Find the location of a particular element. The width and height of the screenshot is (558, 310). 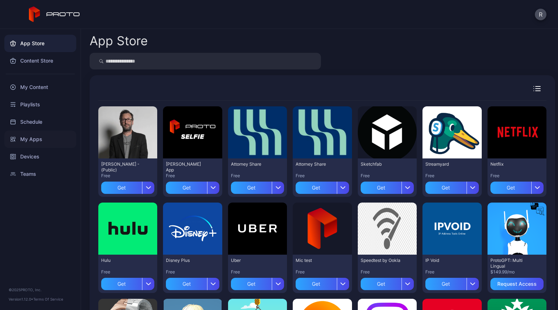

div: Request Access is located at coordinates (517, 284).